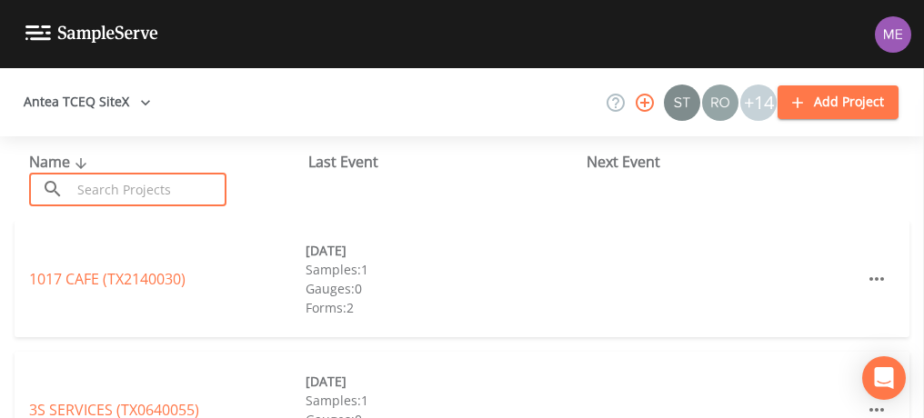 The image size is (924, 418). What do you see at coordinates (447, 162) in the screenshot?
I see `div: Last Event` at bounding box center [447, 162].